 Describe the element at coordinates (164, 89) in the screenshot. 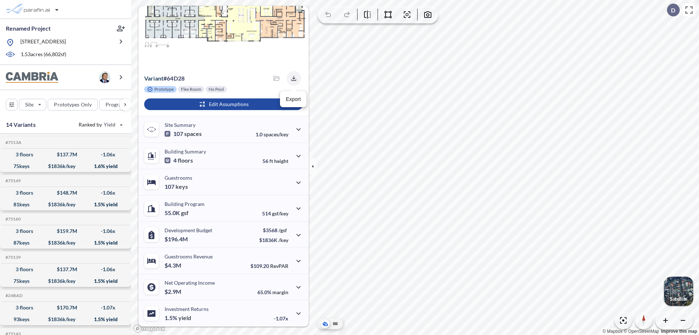

I see `p: Prototype` at that location.